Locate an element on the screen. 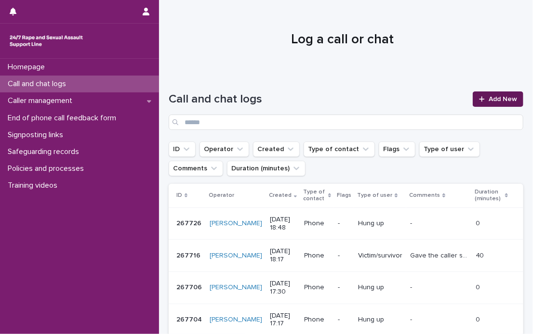  p: 40 is located at coordinates (481, 255).